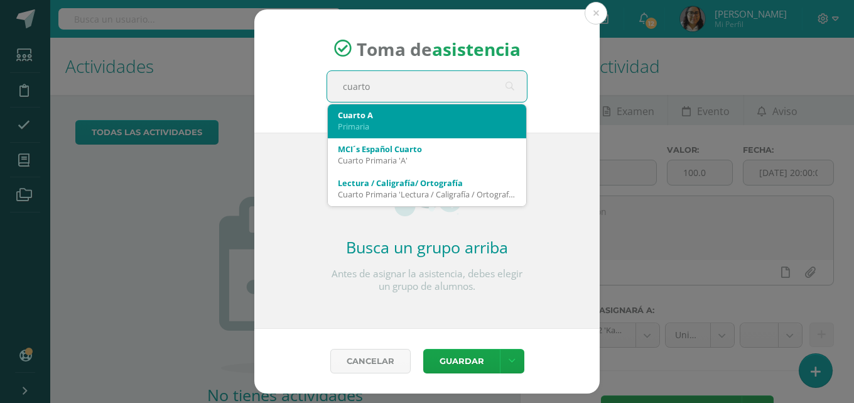 Image resolution: width=854 pixels, height=403 pixels. Describe the element at coordinates (427, 280) in the screenshot. I see `p: Antes de asignar la asistencia, debes elegir un grupo de alumnos.` at that location.